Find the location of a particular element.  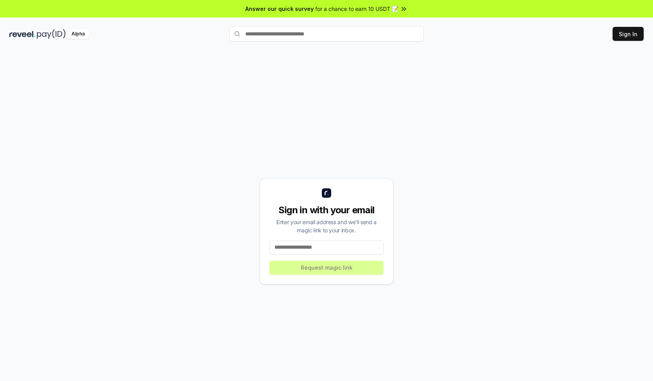

img: logo_small is located at coordinates (327, 193).